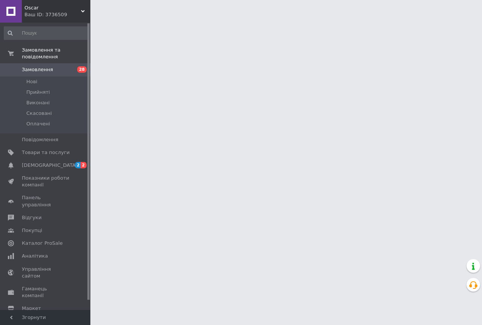 Image resolution: width=482 pixels, height=325 pixels. What do you see at coordinates (57, 15) in the screenshot?
I see `div: Ваш ID: 3736509` at bounding box center [57, 15].